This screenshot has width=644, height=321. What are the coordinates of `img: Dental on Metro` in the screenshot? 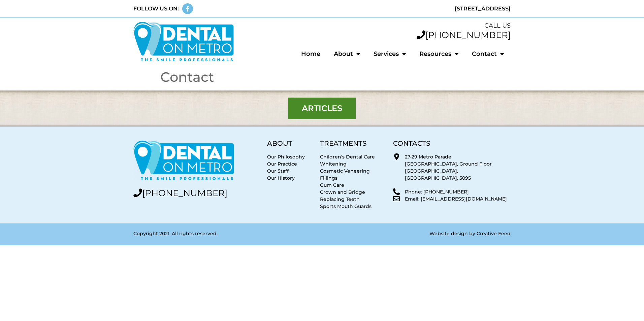 It's located at (184, 161).